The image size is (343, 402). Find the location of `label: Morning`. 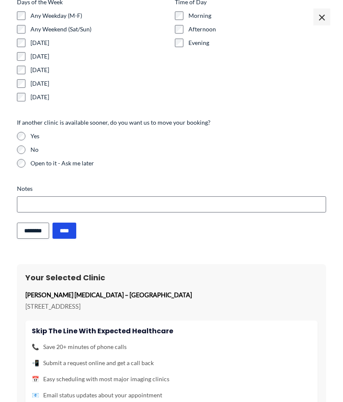

label: Morning is located at coordinates (257, 16).